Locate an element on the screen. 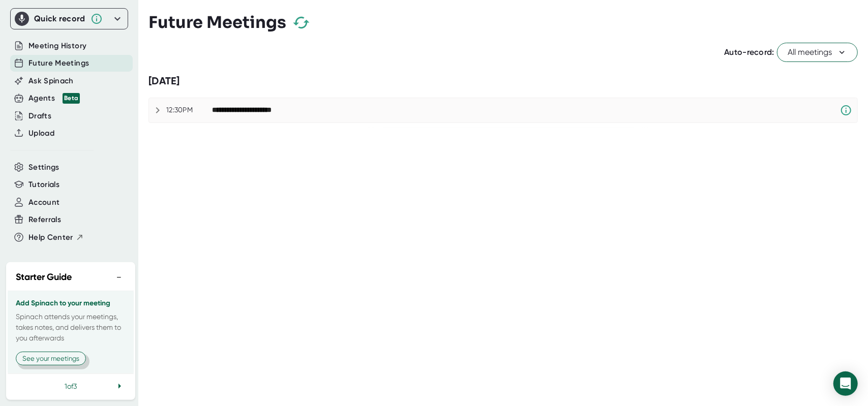 The image size is (868, 406). span: Settings is located at coordinates (44, 167).